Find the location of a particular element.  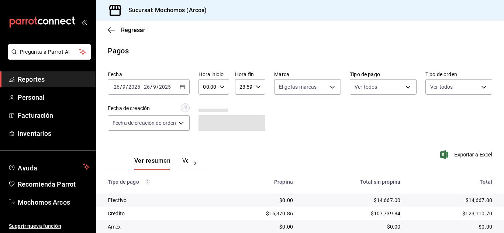

span: Sugerir nueva función is located at coordinates (49, 226).